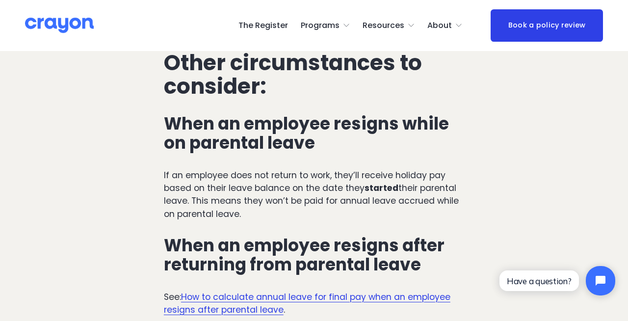 The height and width of the screenshot is (321, 628). What do you see at coordinates (314, 303) in the screenshot?
I see `p: See: .` at bounding box center [314, 303].